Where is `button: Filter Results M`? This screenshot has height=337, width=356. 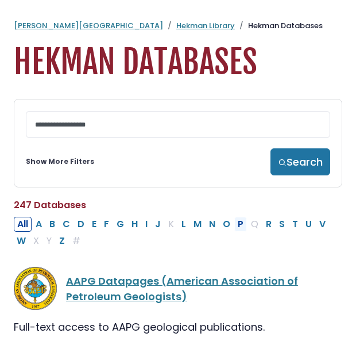 button: Filter Results M is located at coordinates (198, 224).